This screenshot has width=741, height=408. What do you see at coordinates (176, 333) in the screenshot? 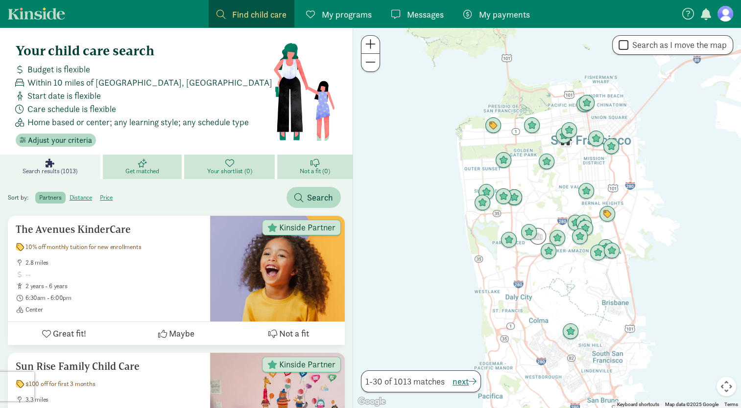
I see `button: Maybe` at bounding box center [176, 333].